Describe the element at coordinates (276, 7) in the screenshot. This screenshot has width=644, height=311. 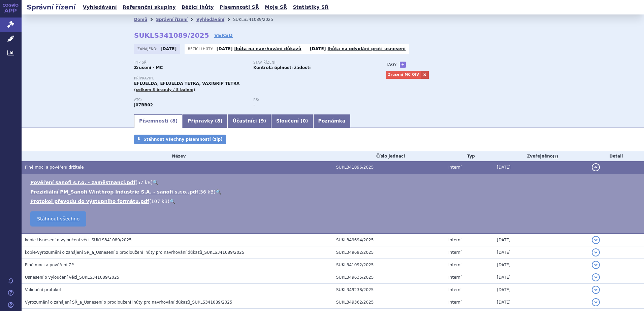
I see `a: Moje SŘ` at that location.